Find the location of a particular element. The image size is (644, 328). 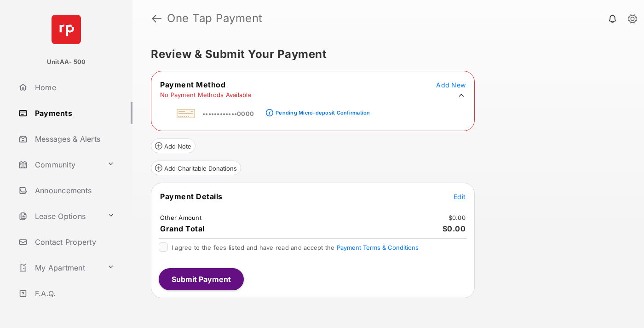

a: Messages & Alerts is located at coordinates (74, 139).